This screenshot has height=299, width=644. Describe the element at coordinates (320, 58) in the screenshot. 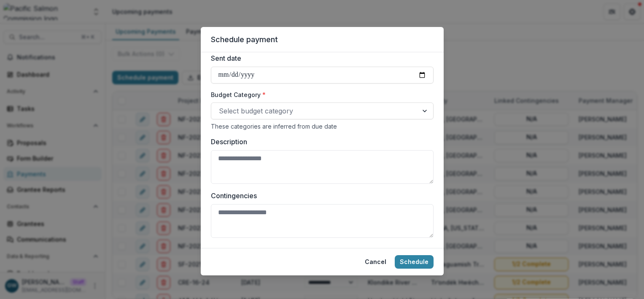

I see `label: Sent date` at that location.